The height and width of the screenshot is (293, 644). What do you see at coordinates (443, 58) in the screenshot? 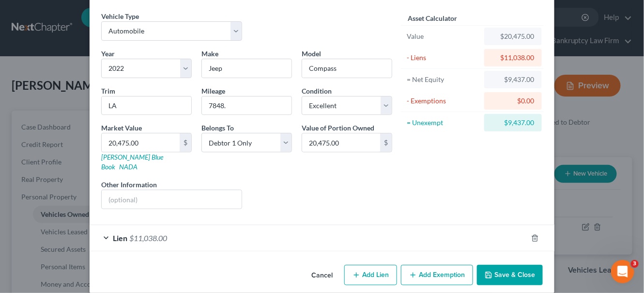
I see `div: - Liens` at bounding box center [443, 58].